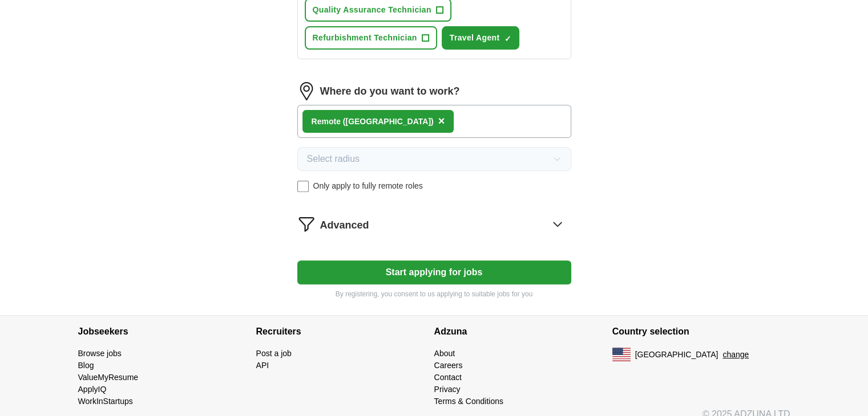 The height and width of the screenshot is (416, 868). I want to click on h4: Country selection, so click(701, 332).